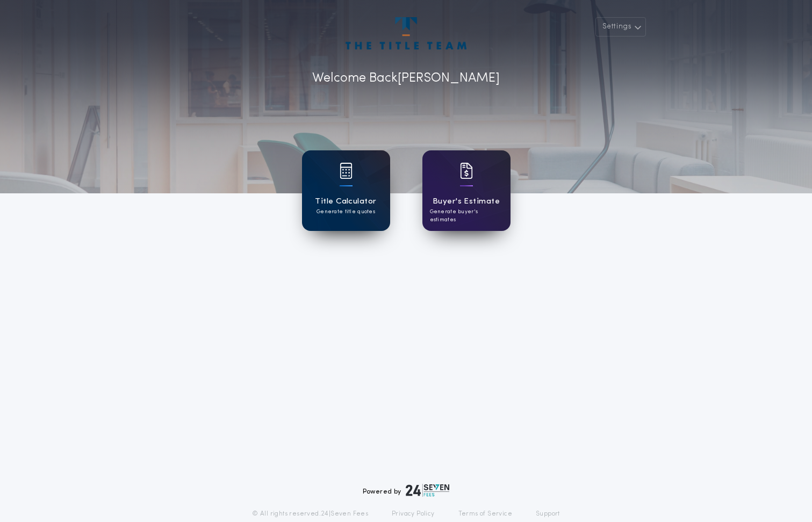  What do you see at coordinates (467, 191) in the screenshot?
I see `a: card iconBuyer's EstimateGenerate buyer's estimates` at bounding box center [467, 191].